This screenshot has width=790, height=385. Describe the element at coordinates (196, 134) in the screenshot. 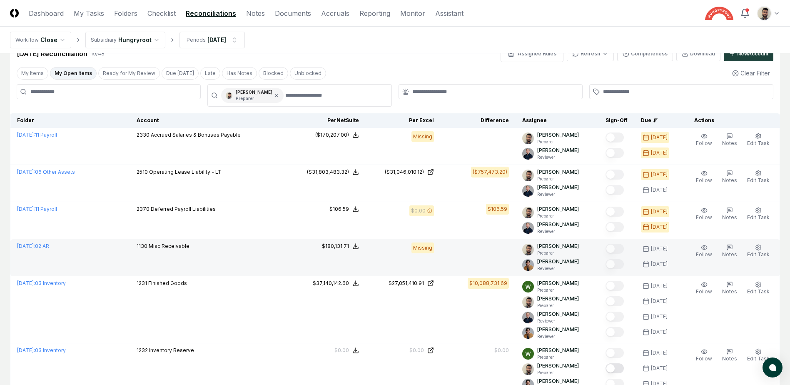

I see `span: Accrued Salaries & Bonuses Payable` at that location.